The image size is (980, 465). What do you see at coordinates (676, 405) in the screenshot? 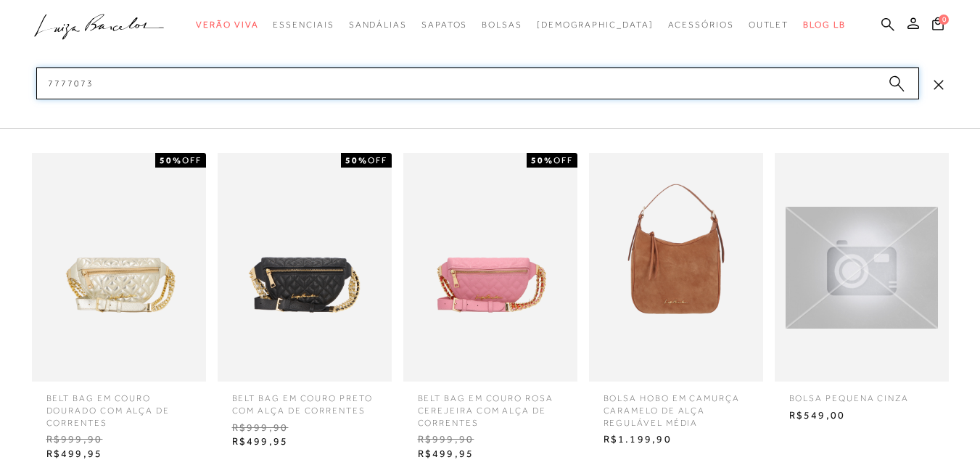
I see `span: BOLSA HOBO EM CAMURÇA CARAMELO DE ALÇA REGULÁVEL MÉDIA` at bounding box center [676, 405].